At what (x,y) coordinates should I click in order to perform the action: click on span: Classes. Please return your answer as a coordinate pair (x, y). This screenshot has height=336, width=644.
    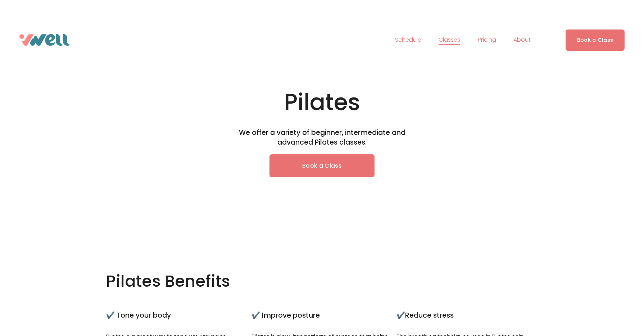
    Looking at the image, I should click on (450, 40).